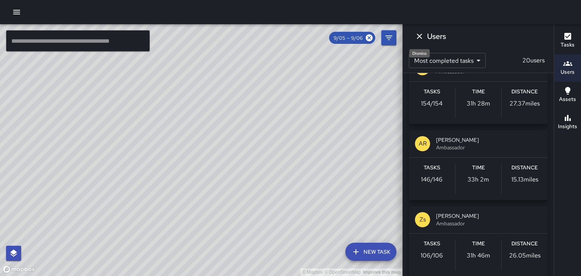  I want to click on p: 146 / 146, so click(431, 180).